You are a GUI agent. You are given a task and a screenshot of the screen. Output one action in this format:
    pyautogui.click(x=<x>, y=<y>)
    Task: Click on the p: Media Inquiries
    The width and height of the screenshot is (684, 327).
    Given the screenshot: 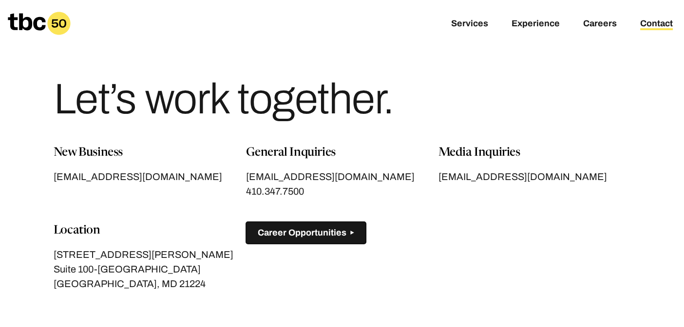 What is the action you would take?
    pyautogui.click(x=534, y=153)
    